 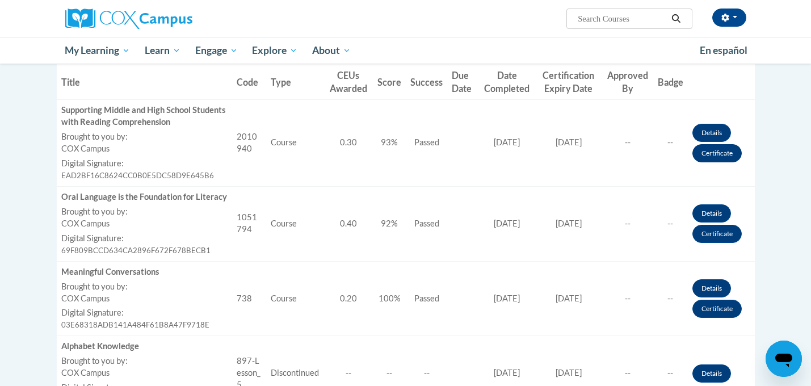 I want to click on button: Account Settings, so click(x=729, y=18).